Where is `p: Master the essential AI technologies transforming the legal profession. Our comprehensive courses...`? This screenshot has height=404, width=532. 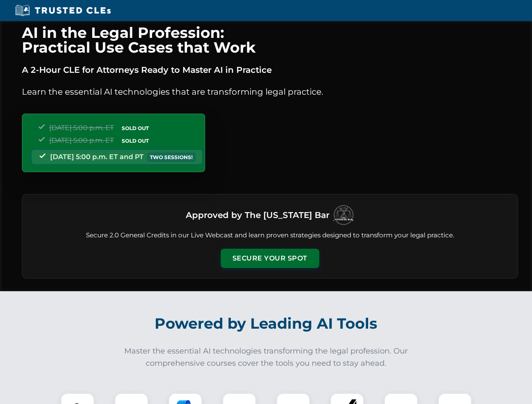 p: Master the essential AI technologies transforming the legal profession. Our comprehensive courses... is located at coordinates (266, 358).